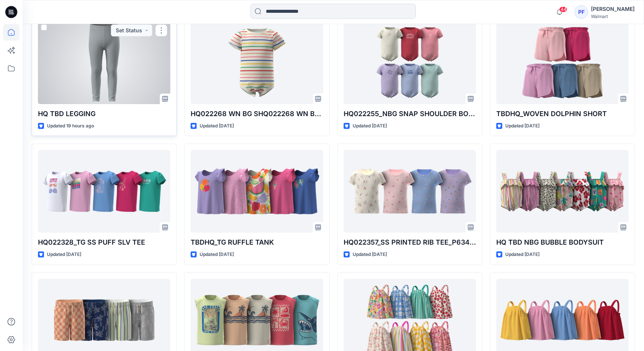 The image size is (644, 351). What do you see at coordinates (257, 63) in the screenshot?
I see `a: HQ022268 WN BG SHQ022268 WN BG SS PUFF SLEEVE BODYSUITS PUFF SLEEVE BODYSUIT` at bounding box center [257, 63].